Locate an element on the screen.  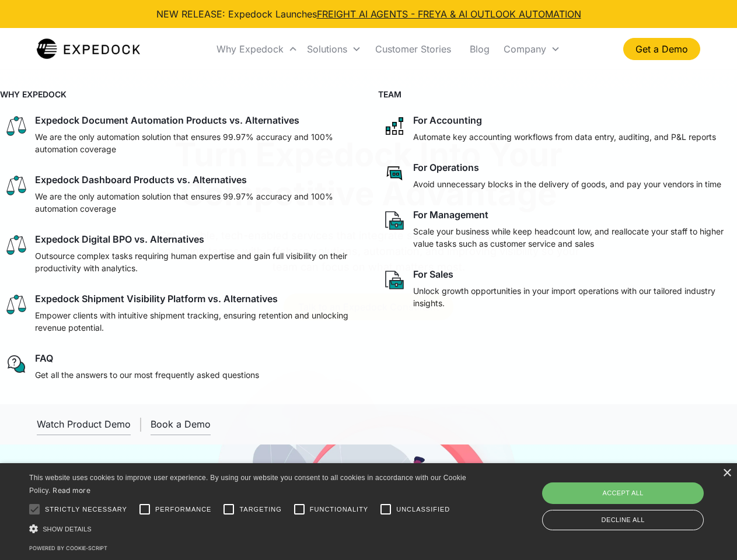
p: Unlock growth opportunities in your import operations with our tailored industry insights. is located at coordinates (573, 297).